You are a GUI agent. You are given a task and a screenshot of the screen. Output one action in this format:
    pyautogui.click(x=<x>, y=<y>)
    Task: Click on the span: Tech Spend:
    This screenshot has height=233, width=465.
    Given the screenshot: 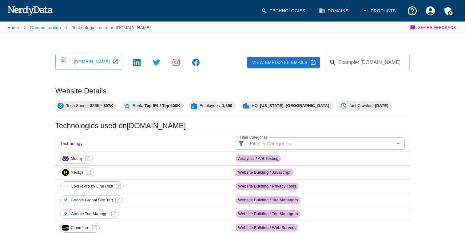 What is the action you would take?
    pyautogui.click(x=90, y=106)
    